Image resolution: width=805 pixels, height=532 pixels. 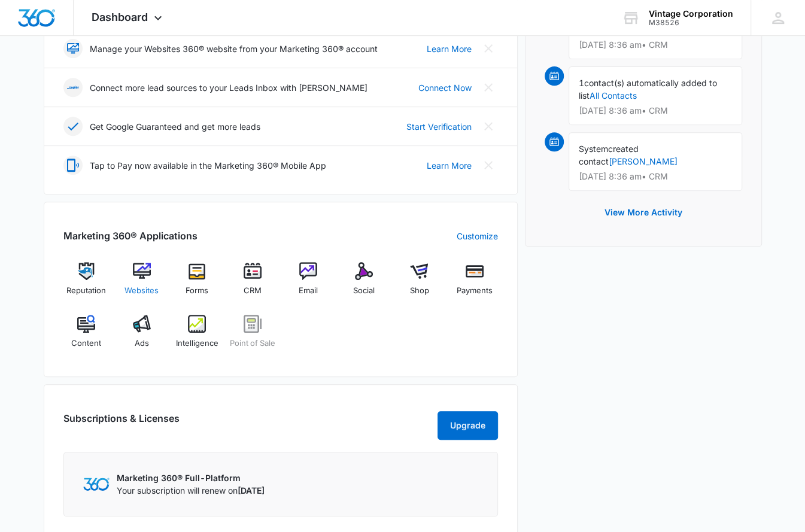 I want to click on span: Websites, so click(x=141, y=291).